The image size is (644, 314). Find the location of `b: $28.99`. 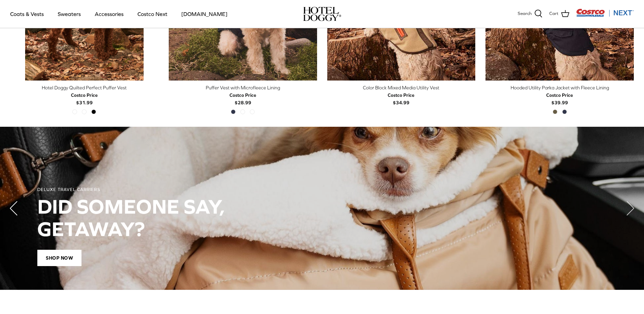

b: $28.99 is located at coordinates (243, 98).